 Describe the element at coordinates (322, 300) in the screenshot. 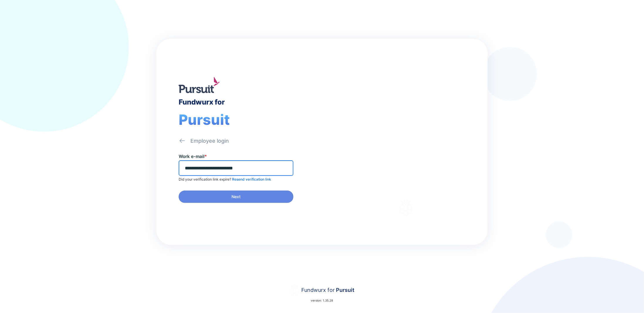

I see `p: version: 1.35.28` at that location.